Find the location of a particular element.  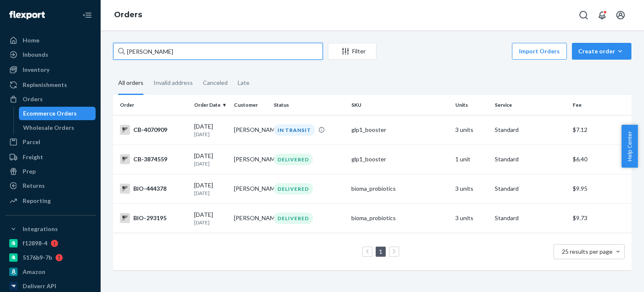

a: Reporting is located at coordinates (50, 200).